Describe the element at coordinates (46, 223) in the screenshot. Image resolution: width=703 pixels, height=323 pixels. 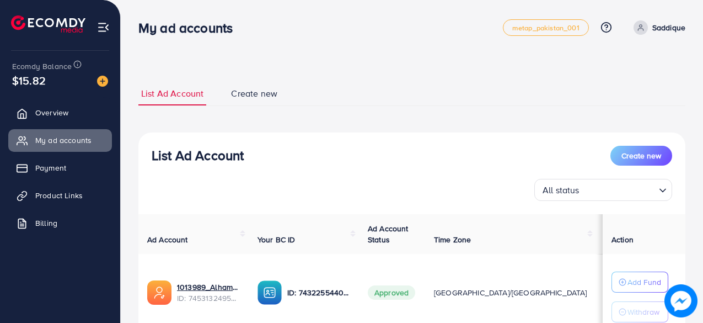
I see `span: Billing` at that location.